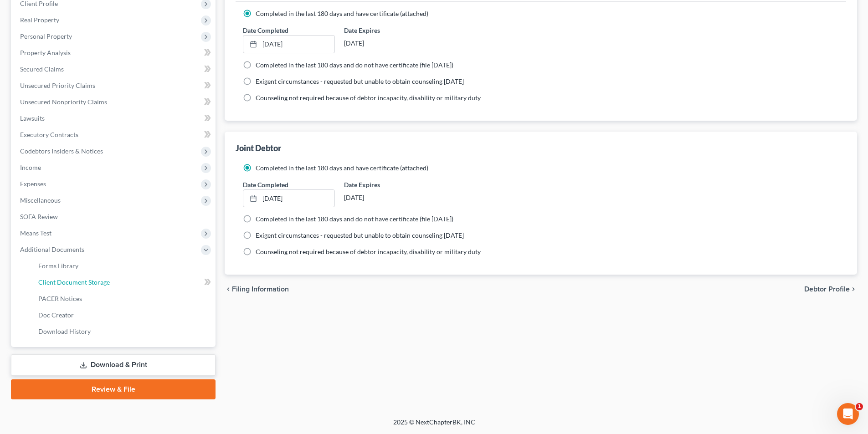 This screenshot has height=434, width=868. What do you see at coordinates (831, 289) in the screenshot?
I see `button: Debtor Profile chevron_right` at bounding box center [831, 289].